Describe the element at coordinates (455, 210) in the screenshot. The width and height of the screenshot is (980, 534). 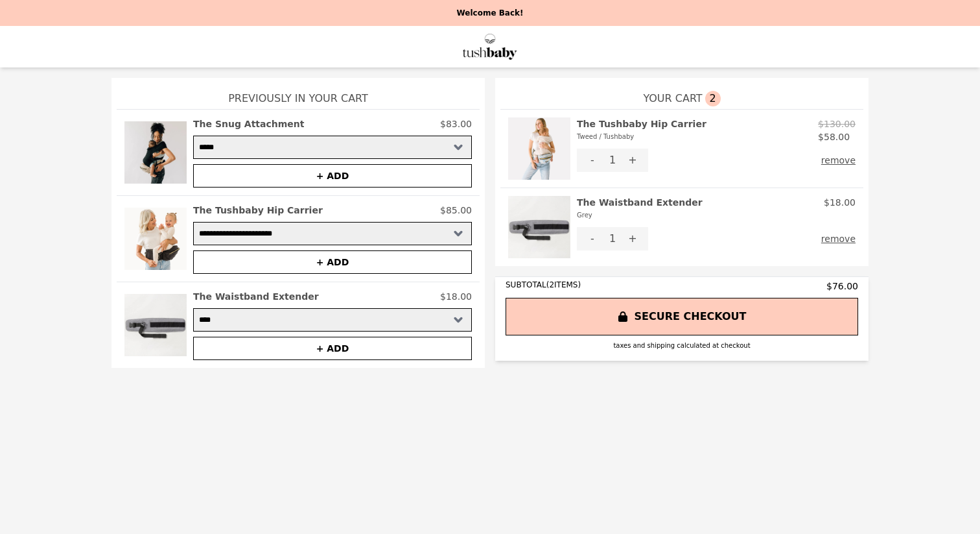
I see `p: $85.00` at that location.